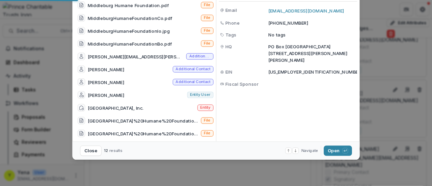  Describe the element at coordinates (310, 150) in the screenshot. I see `span: Navigate` at that location.